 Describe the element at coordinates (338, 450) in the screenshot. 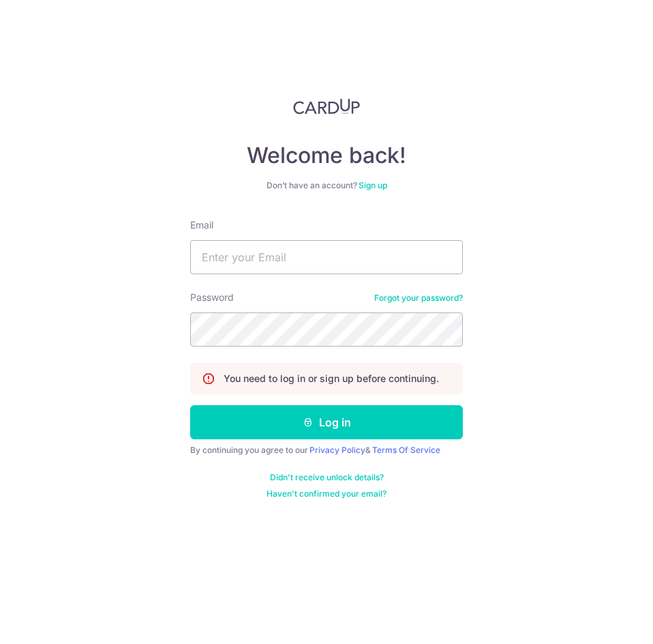

I see `a: Privacy Policy` at that location.